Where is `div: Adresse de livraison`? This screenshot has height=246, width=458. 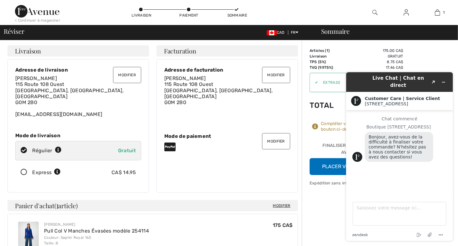 div: Adresse de livraison is located at coordinates (78, 70).